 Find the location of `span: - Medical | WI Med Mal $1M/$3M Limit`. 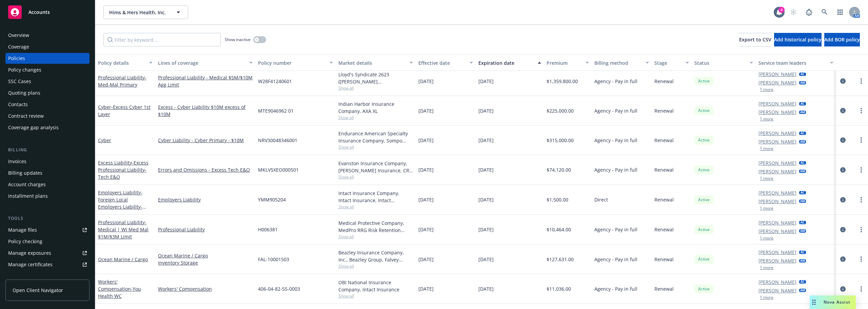

span: - Medical | WI Med Mal $1M/$3M Limit is located at coordinates (123, 230).